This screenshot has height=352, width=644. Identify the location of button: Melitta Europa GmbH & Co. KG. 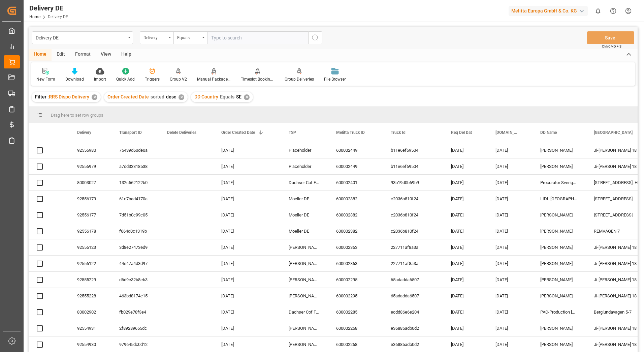
(549, 11).